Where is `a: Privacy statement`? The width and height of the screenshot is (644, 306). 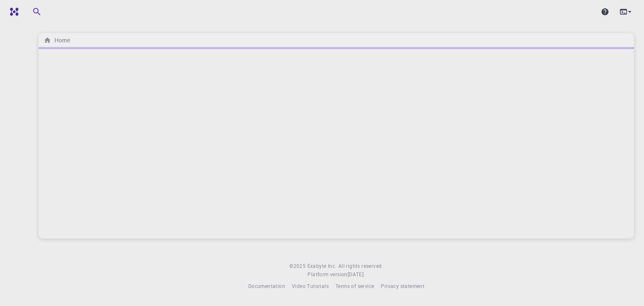
a: Privacy statement is located at coordinates (402, 286).